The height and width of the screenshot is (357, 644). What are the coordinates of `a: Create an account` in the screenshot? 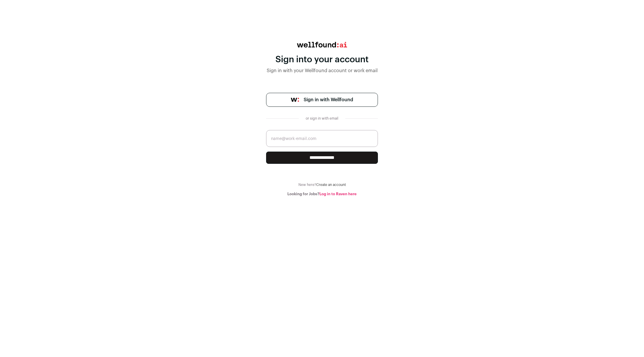 It's located at (331, 185).